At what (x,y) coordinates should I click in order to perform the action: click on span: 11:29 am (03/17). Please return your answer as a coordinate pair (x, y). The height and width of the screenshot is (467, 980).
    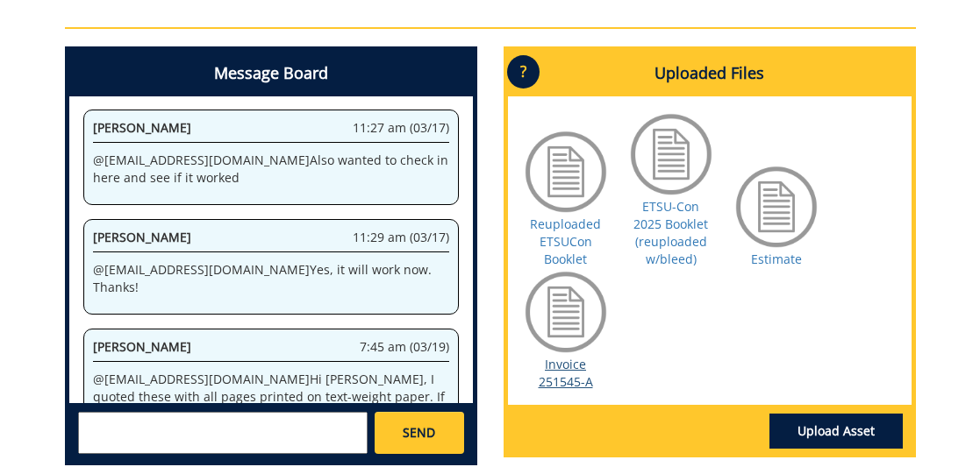
    Looking at the image, I should click on (401, 237).